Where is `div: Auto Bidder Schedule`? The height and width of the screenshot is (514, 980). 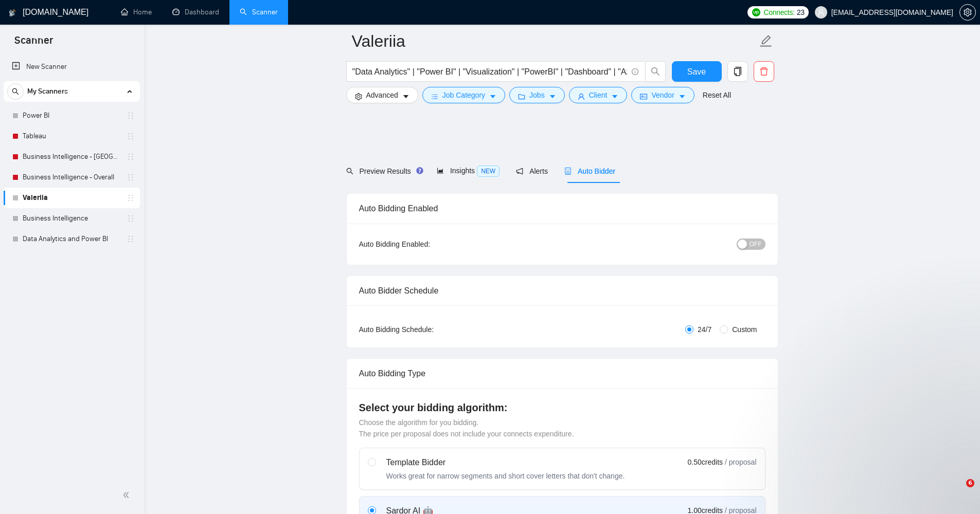 div: Auto Bidder Schedule is located at coordinates (562, 290).